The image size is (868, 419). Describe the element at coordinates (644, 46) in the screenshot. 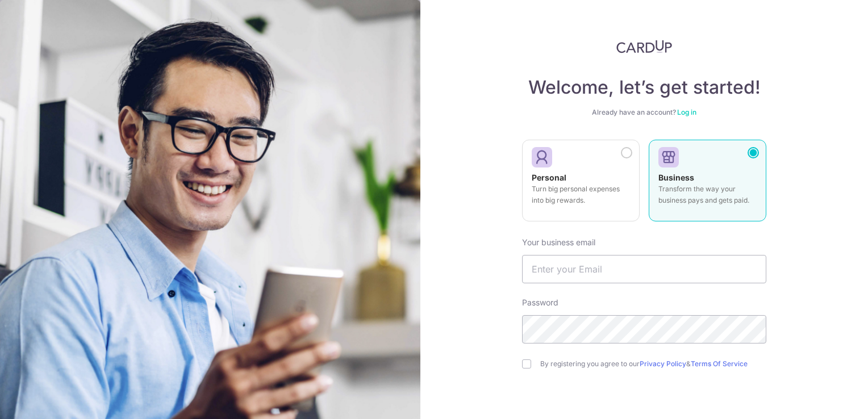

I see `img: CardUp Logo` at that location.